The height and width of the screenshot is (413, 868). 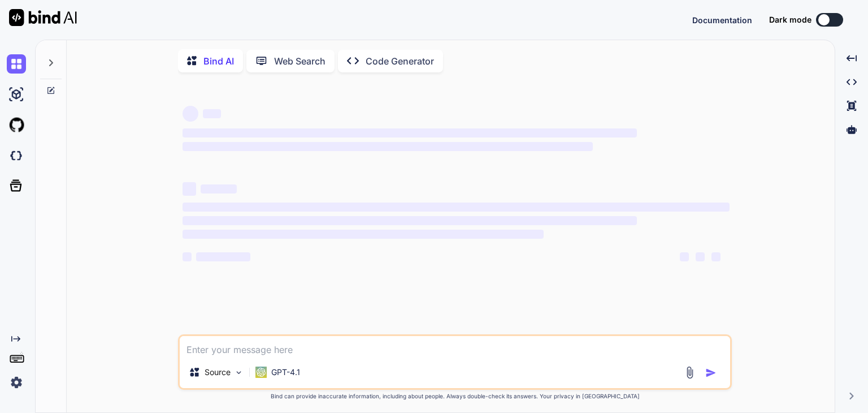 What do you see at coordinates (16, 64) in the screenshot?
I see `img: chat` at bounding box center [16, 64].